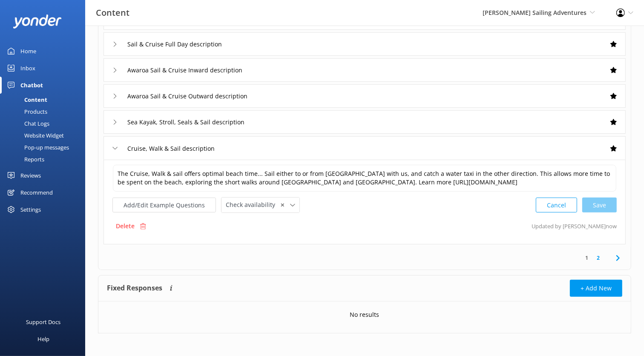 This screenshot has width=644, height=356. Describe the element at coordinates (253, 205) in the screenshot. I see `span: Check availability` at that location.